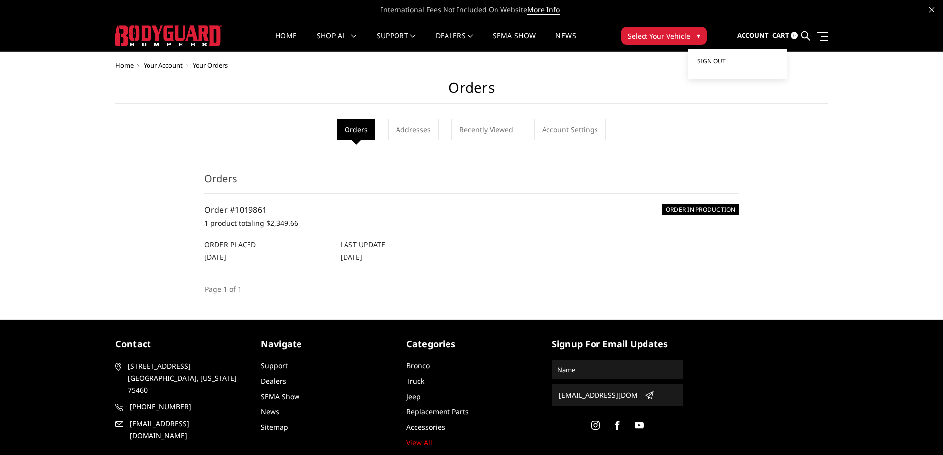 This screenshot has width=943, height=455. Describe the element at coordinates (472, 344) in the screenshot. I see `h5: Categories` at that location.